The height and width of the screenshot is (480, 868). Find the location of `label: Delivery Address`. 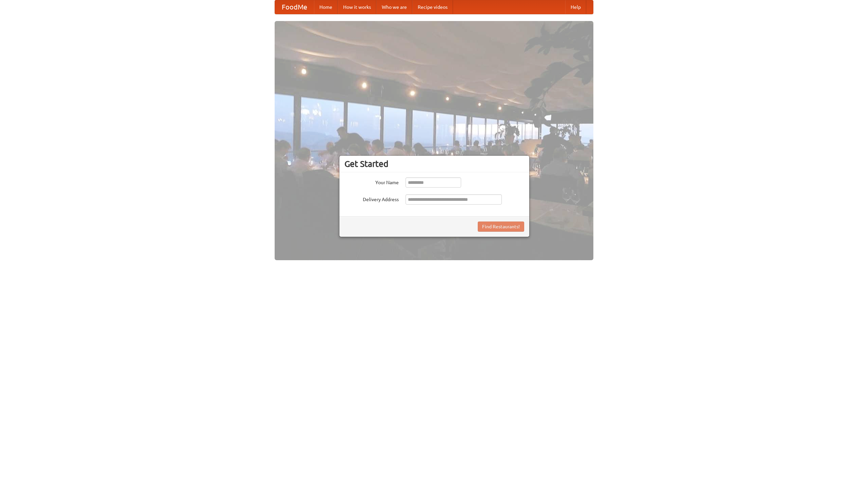

label: Delivery Address is located at coordinates (372, 198).